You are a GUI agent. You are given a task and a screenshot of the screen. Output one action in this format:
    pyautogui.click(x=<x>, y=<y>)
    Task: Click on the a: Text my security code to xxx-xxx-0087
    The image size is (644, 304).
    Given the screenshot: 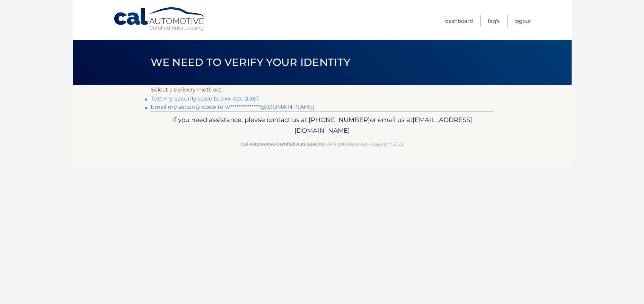 What is the action you would take?
    pyautogui.click(x=205, y=98)
    